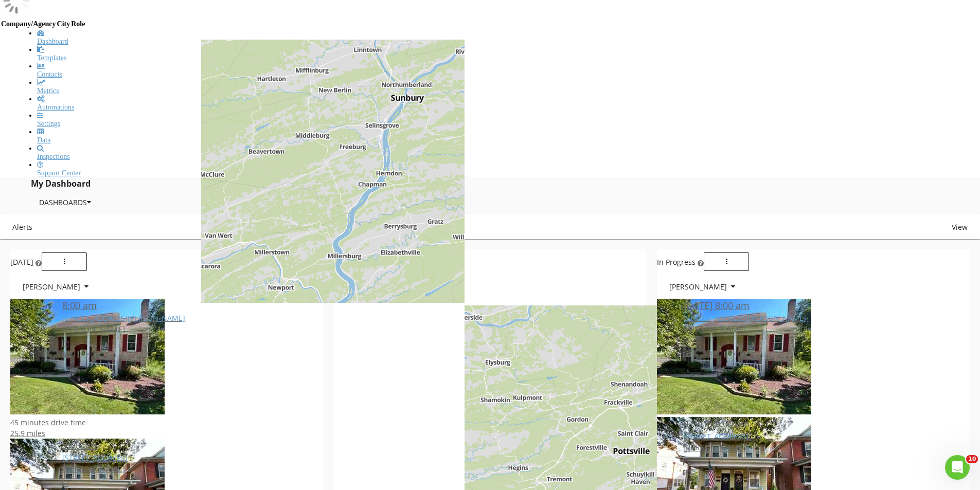 This screenshot has width=980, height=490. Describe the element at coordinates (64, 202) in the screenshot. I see `button: Dashboards` at that location.